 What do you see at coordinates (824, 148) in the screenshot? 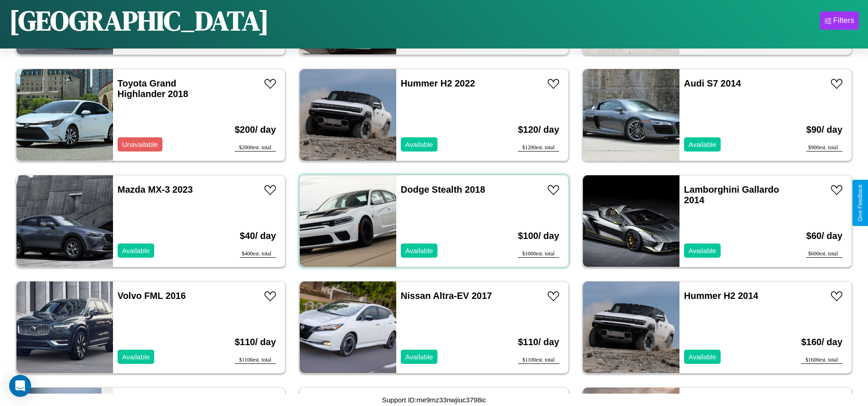
I see `div: $ 900 est. total` at bounding box center [824, 148].